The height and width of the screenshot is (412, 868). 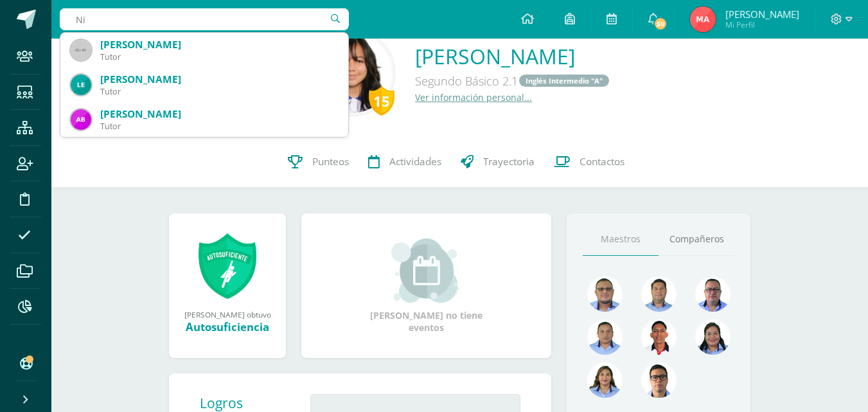 What do you see at coordinates (473, 97) in the screenshot?
I see `a: Ver información personal...` at bounding box center [473, 97].